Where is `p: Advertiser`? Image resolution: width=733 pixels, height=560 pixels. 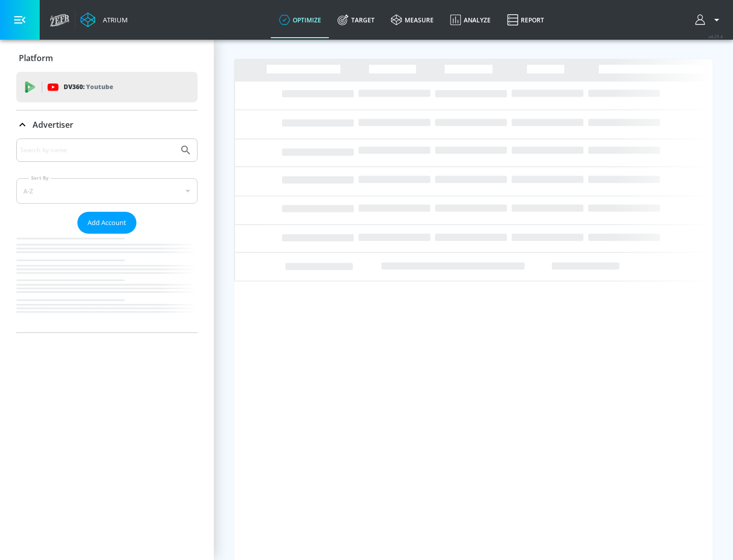
p: Advertiser is located at coordinates (53, 125).